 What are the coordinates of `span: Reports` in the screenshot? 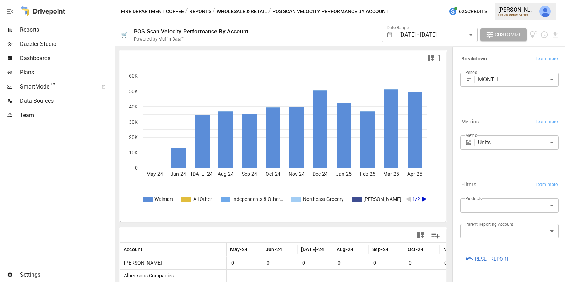 It's located at (67, 30).